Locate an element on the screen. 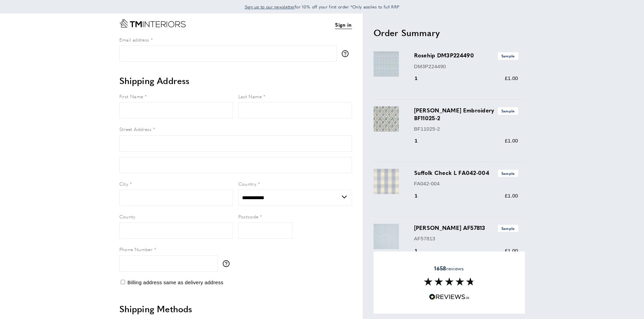 This screenshot has width=644, height=319. span: reviews is located at coordinates (449, 268).